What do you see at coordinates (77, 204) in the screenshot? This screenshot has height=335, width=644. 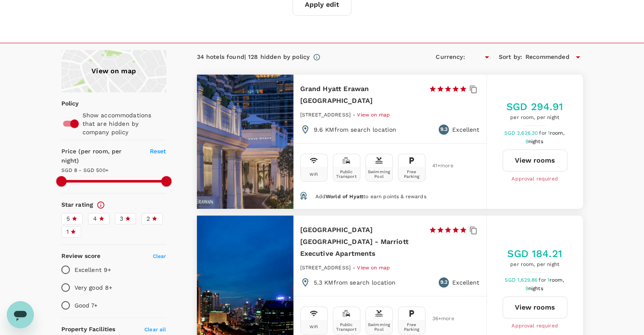 I see `h6: Star rating` at bounding box center [77, 204].